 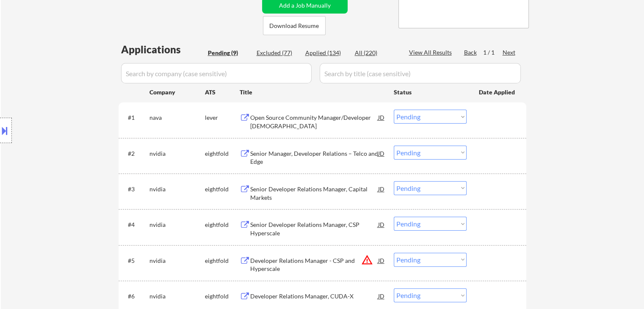 What do you see at coordinates (135, 225) in the screenshot?
I see `div: #4` at bounding box center [135, 225].